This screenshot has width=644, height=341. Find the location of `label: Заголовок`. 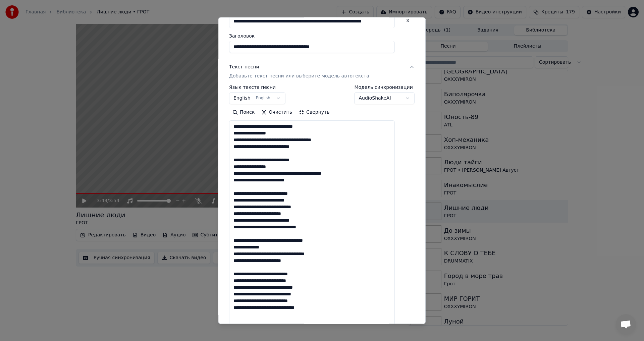

label: Заголовок is located at coordinates (322, 36).